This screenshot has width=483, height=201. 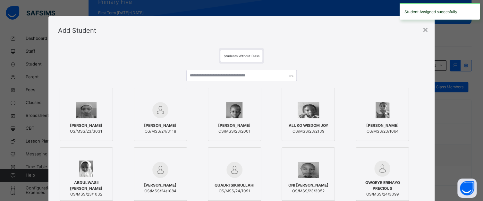 I want to click on span: OS/MSS/24/1091, so click(x=234, y=191).